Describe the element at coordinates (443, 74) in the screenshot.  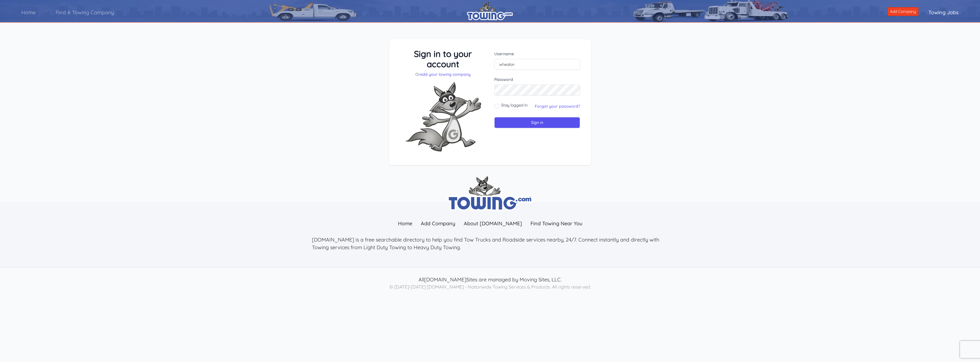
I see `p: Or` at that location.